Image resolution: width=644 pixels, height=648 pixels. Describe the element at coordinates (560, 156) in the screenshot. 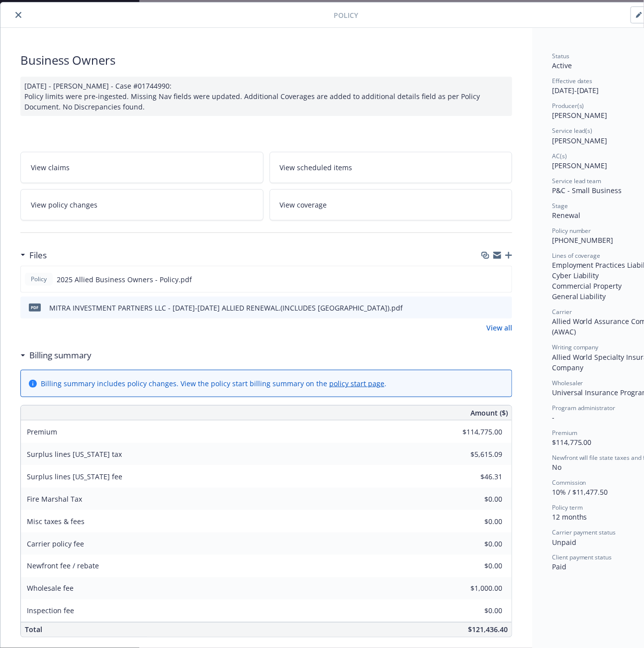

I see `span: AC(s)` at that location.